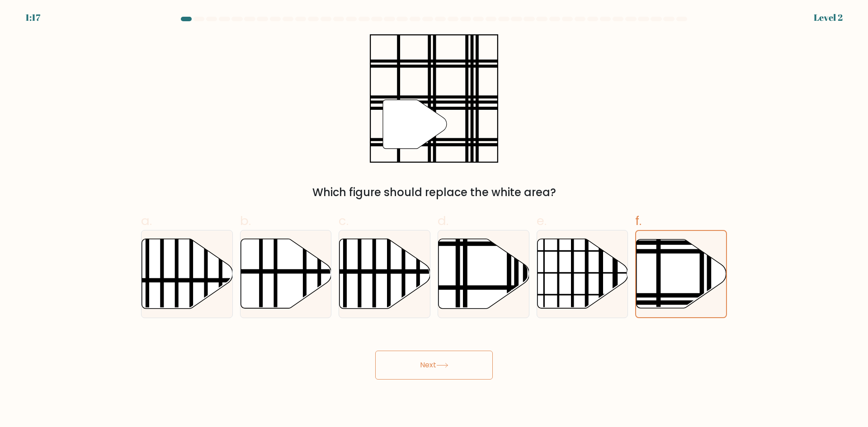 Image resolution: width=868 pixels, height=427 pixels. What do you see at coordinates (344, 221) in the screenshot?
I see `span: c.` at bounding box center [344, 221].